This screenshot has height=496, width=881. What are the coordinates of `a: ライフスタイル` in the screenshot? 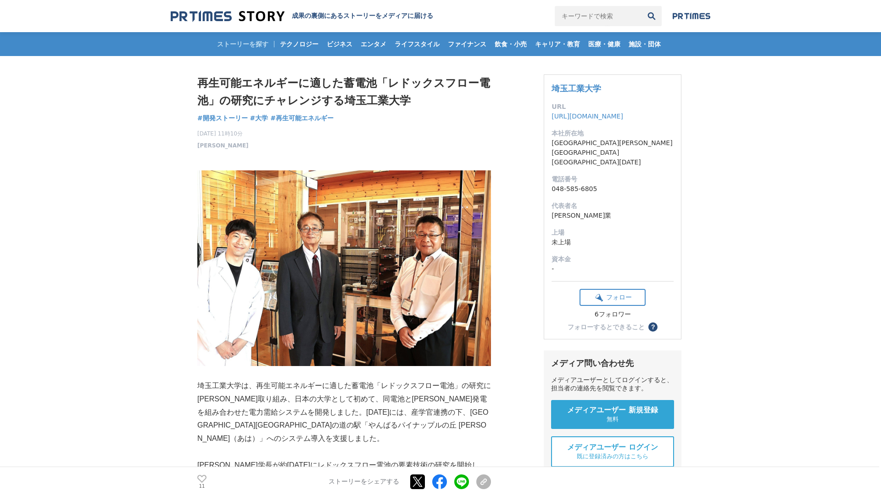 It's located at (417, 44).